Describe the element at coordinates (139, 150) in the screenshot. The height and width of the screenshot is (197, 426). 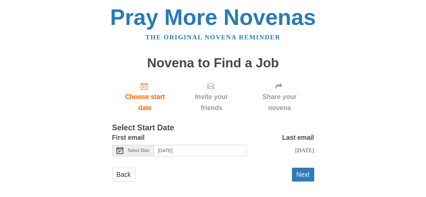
I see `span: Select Date` at that location.